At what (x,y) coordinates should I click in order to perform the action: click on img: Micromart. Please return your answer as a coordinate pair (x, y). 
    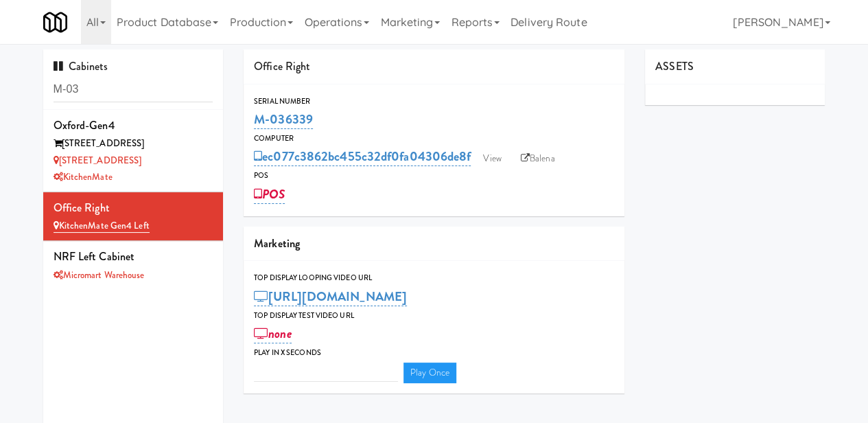
    Looking at the image, I should click on (55, 22).